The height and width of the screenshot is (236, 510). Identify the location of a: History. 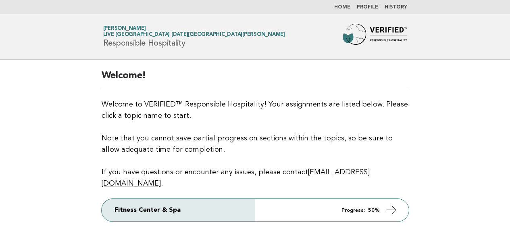
(396, 7).